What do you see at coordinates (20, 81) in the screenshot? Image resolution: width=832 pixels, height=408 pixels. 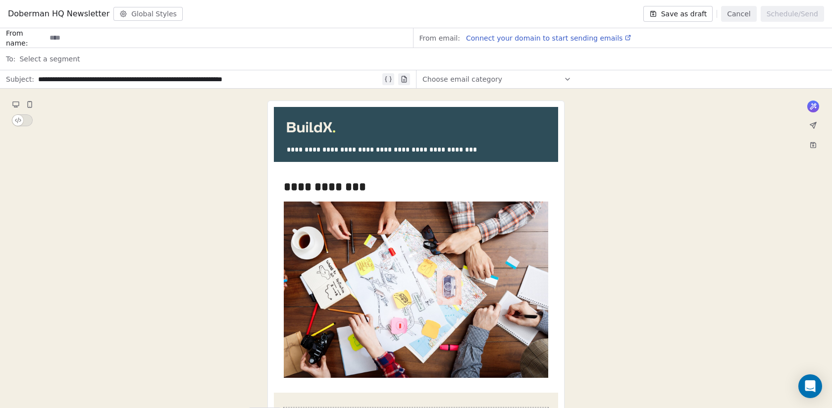 I see `span: Subject:` at bounding box center [20, 81].